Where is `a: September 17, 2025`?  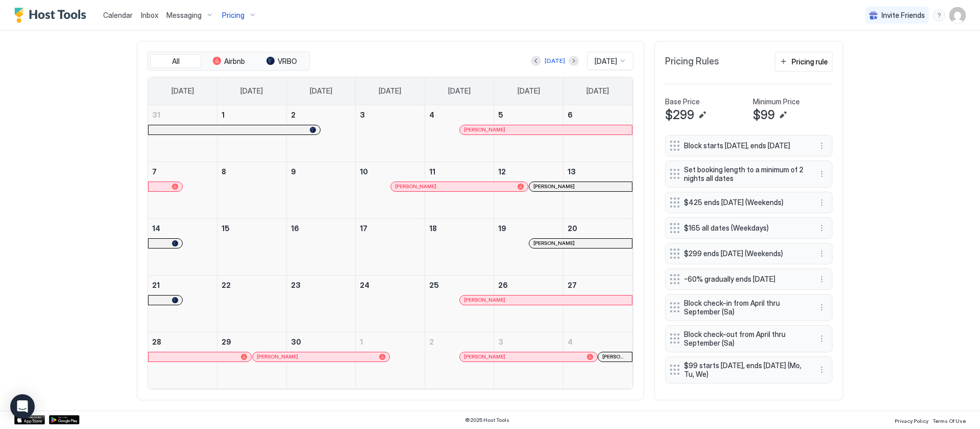
a: September 17, 2025 is located at coordinates (390, 228).